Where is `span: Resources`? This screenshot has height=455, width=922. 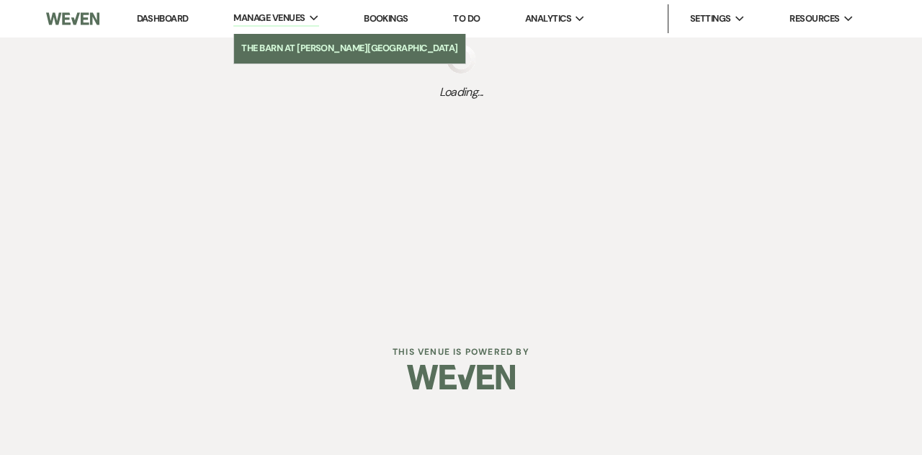
span: Resources is located at coordinates (814, 19).